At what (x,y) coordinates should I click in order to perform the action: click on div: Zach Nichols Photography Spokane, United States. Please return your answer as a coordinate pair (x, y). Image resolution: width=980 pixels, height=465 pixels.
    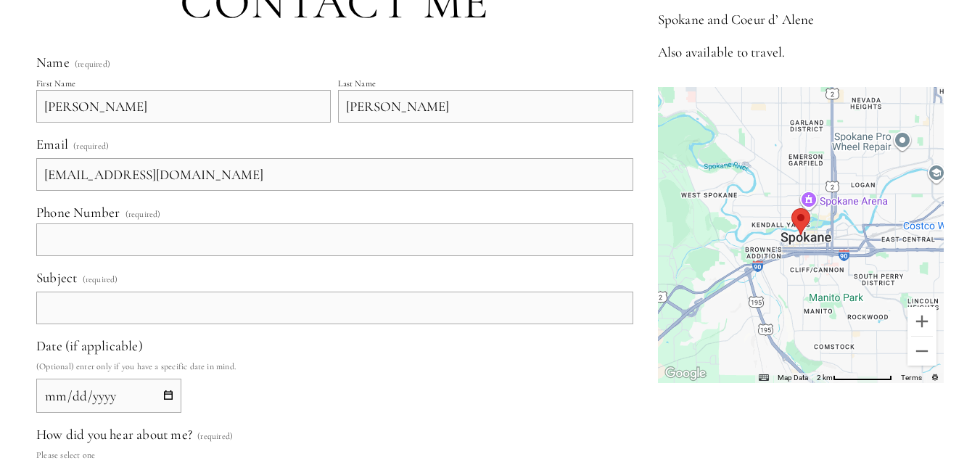
    Looking at the image, I should click on (801, 221).